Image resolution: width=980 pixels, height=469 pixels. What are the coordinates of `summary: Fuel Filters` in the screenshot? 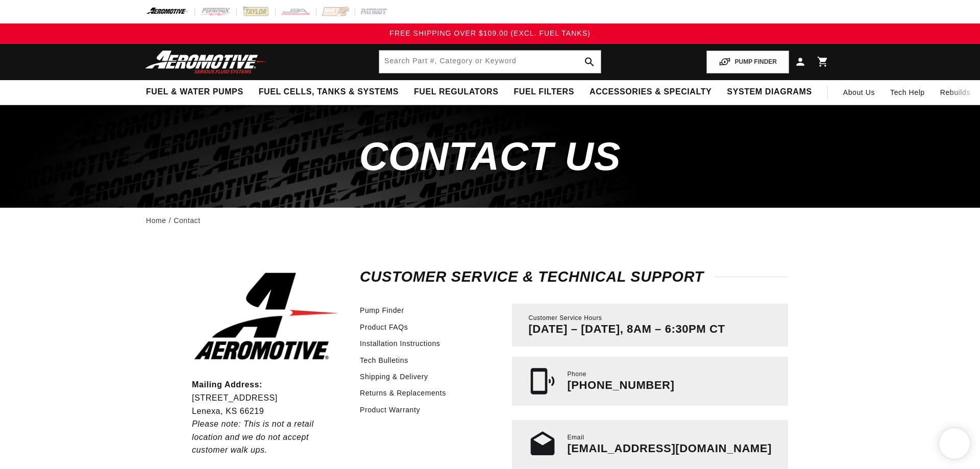 It's located at (544, 92).